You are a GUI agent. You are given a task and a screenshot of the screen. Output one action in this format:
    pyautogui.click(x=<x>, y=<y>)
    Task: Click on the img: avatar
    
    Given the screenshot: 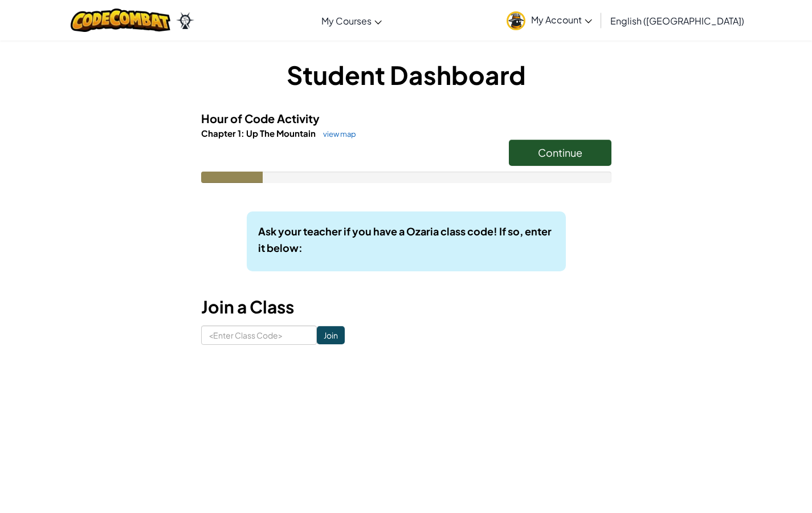 What is the action you would take?
    pyautogui.click(x=515, y=21)
    